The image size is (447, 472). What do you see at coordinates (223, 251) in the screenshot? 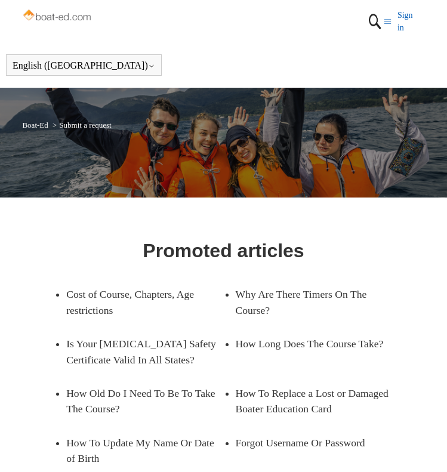
I see `h1: Promoted articles` at bounding box center [223, 251].